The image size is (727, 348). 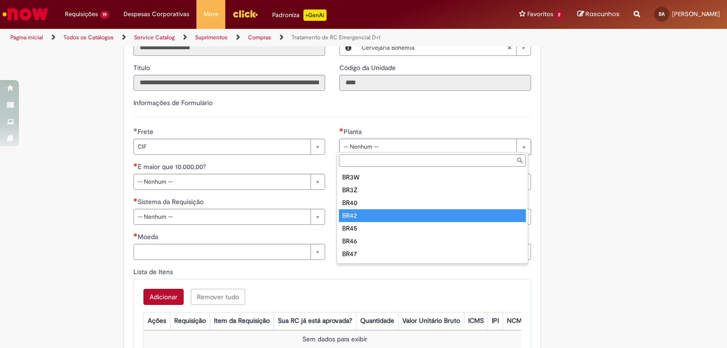 What do you see at coordinates (432, 241) in the screenshot?
I see `div: BR46` at bounding box center [432, 241].